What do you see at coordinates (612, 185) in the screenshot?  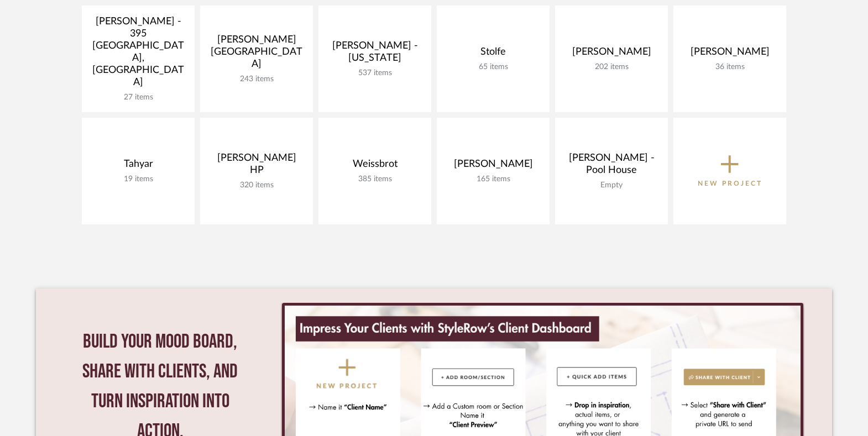 I see `div: Empty` at bounding box center [612, 185].